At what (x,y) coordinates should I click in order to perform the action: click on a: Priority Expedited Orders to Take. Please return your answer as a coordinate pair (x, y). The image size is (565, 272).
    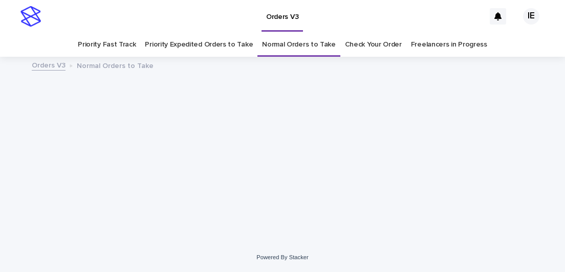
    Looking at the image, I should click on (198, 44).